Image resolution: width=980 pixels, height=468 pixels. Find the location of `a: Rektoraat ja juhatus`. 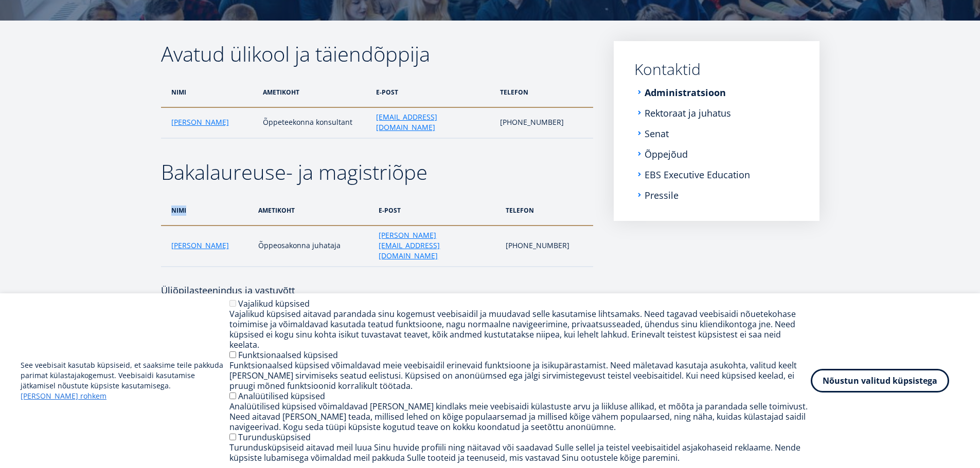

a: Rektoraat ja juhatus is located at coordinates (688, 113).